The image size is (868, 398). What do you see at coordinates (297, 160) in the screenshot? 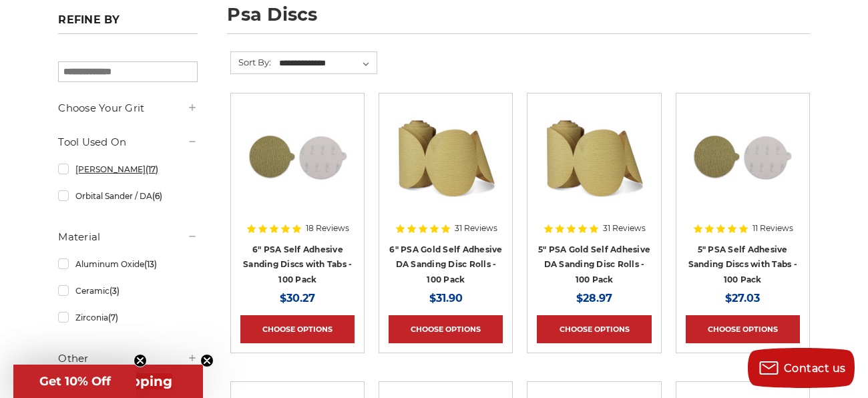
I see `a: 6 inch psa sanding disc` at bounding box center [297, 160].